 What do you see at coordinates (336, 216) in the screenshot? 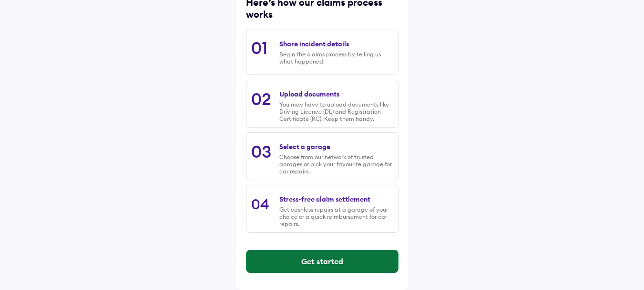
I see `div: Get cashless repairs at a garage of your choice or a quick reimbursement for car repairs.` at bounding box center [336, 216].